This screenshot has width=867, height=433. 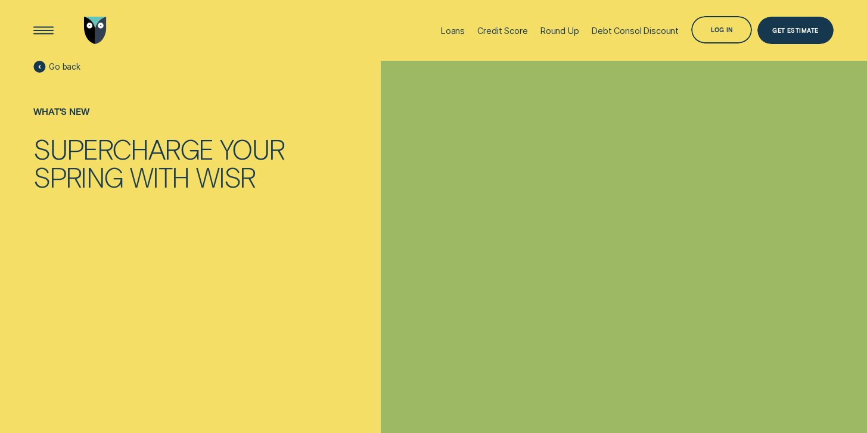 I want to click on button: Log in, so click(x=721, y=30).